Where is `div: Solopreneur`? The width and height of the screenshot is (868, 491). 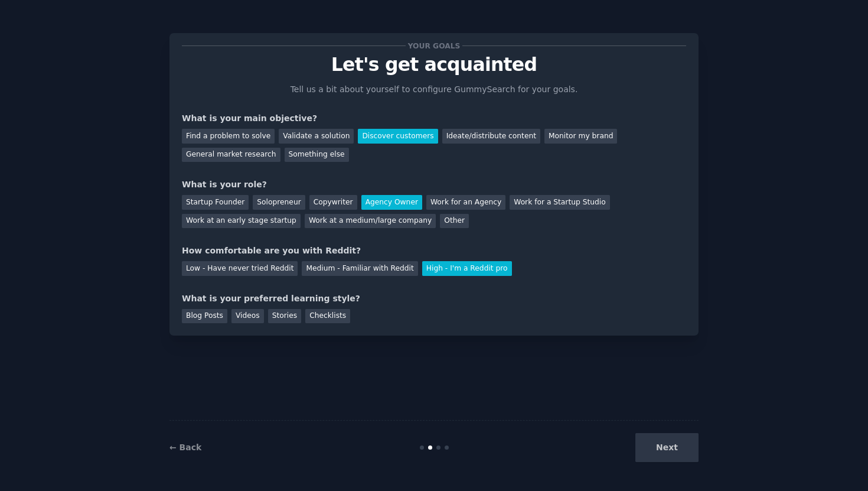
div: Solopreneur is located at coordinates (279, 202).